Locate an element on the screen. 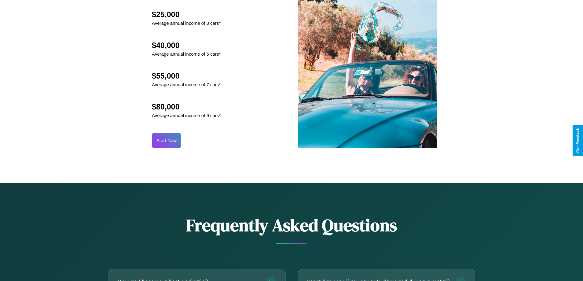 This screenshot has width=583, height=281. p: Average annual income of 9 cars* is located at coordinates (186, 115).